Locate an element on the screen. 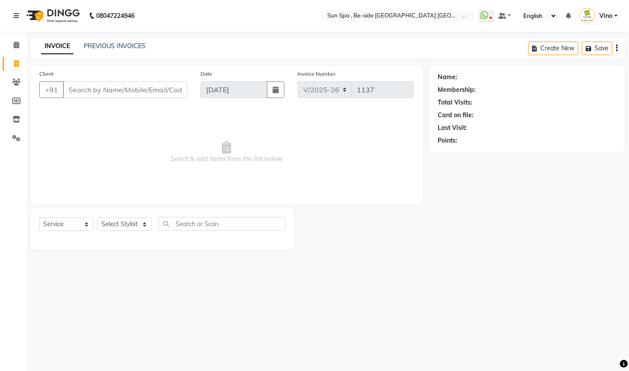 This screenshot has height=371, width=629. div: Membership: is located at coordinates (457, 90).